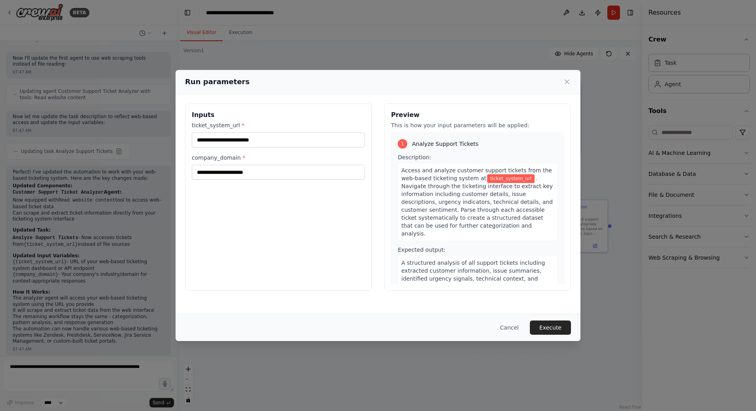 The width and height of the screenshot is (756, 411). I want to click on span: Analyze Support Tickets, so click(445, 144).